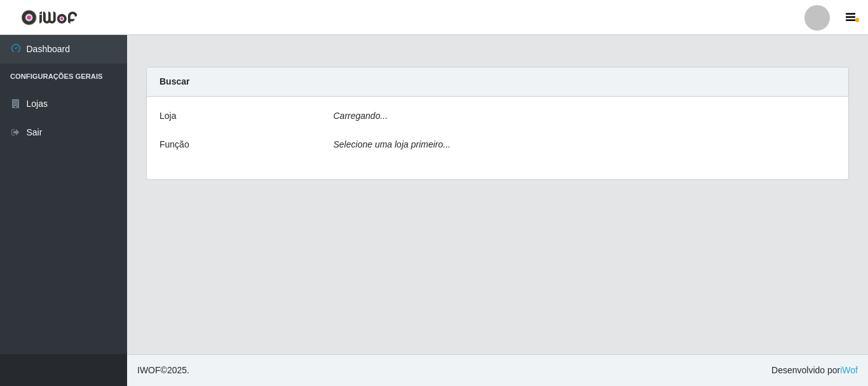  I want to click on img: CoreUI Logo, so click(49, 17).